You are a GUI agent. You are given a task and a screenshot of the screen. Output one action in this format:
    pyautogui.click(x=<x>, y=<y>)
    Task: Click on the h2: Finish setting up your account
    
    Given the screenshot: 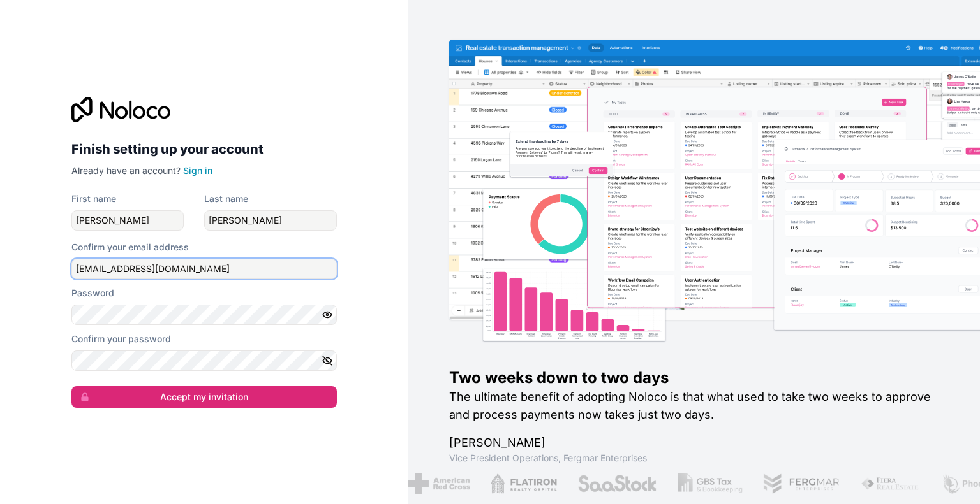 What is the action you would take?
    pyautogui.click(x=204, y=149)
    